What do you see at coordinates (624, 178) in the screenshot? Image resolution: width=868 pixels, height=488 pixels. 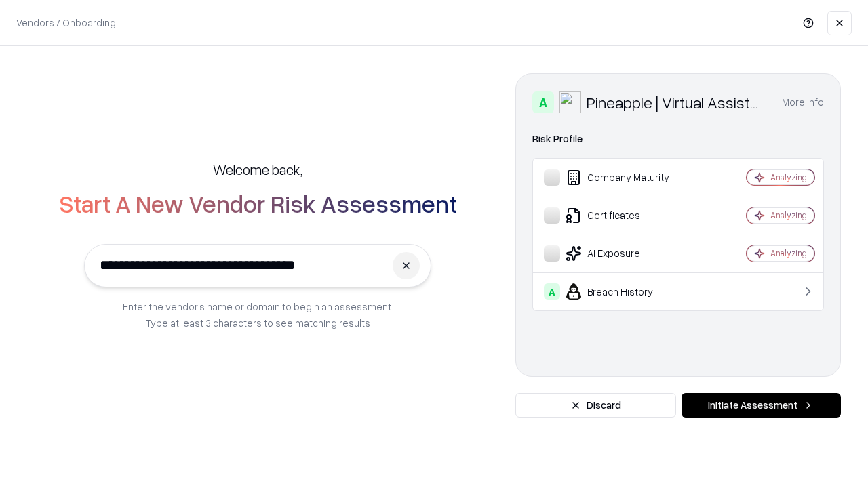 I see `div: Company Maturity` at bounding box center [624, 178].